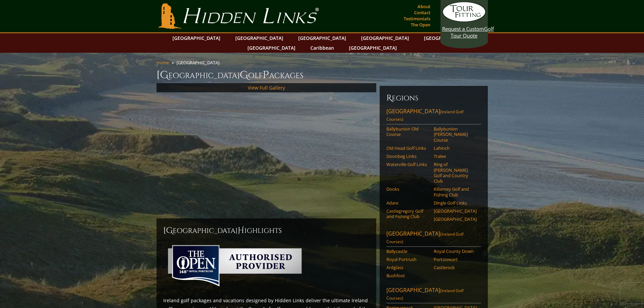  I want to click on a: Lahinch, so click(455, 148).